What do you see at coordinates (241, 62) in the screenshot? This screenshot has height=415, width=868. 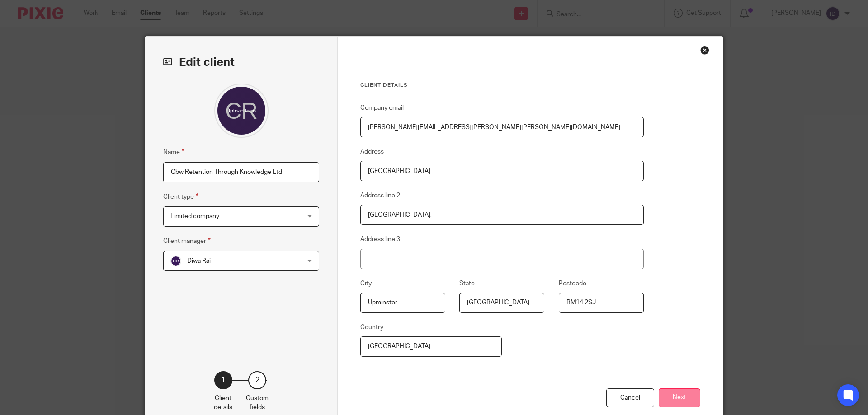 I see `h2: Edit client` at bounding box center [241, 62].